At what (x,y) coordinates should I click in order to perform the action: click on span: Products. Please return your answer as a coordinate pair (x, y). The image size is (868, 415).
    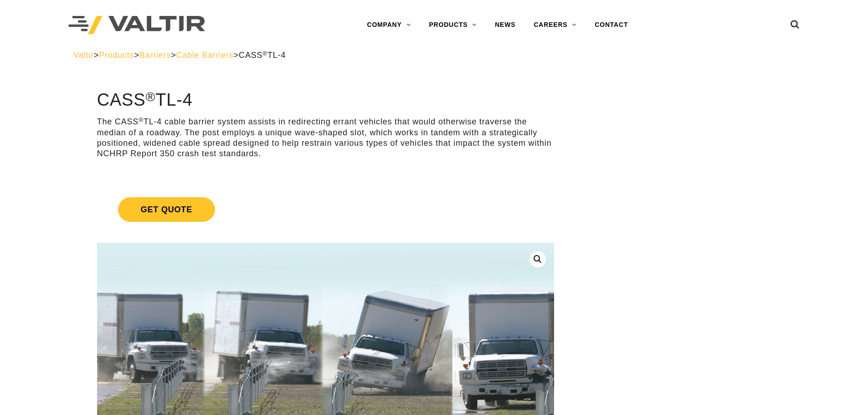
    Looking at the image, I should click on (116, 55).